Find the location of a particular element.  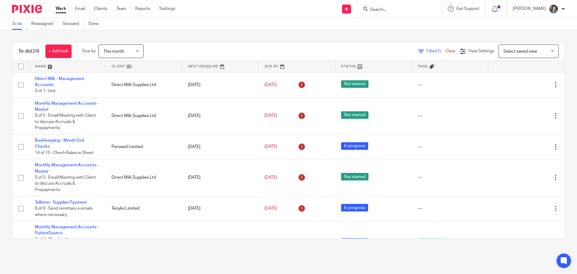

a: Snoozed is located at coordinates (73, 24).